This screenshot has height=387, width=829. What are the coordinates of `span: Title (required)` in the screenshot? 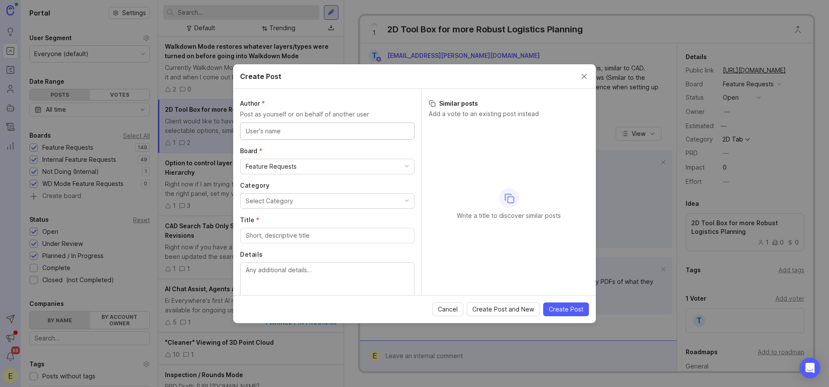 It's located at (249, 220).